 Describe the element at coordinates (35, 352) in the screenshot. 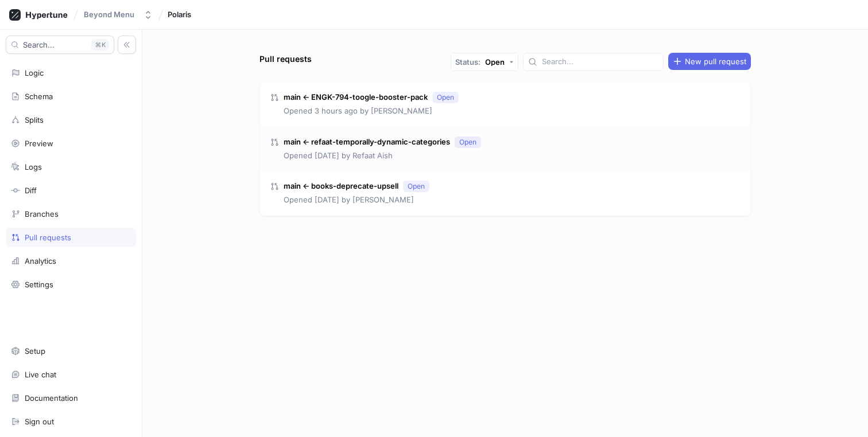

I see `div: Setup` at that location.